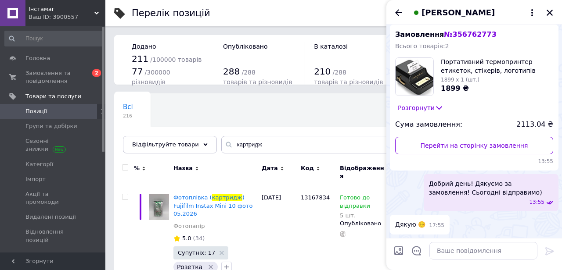 This screenshot has height=270, width=562. Describe the element at coordinates (128, 107) in the screenshot. I see `span: Всі` at that location.